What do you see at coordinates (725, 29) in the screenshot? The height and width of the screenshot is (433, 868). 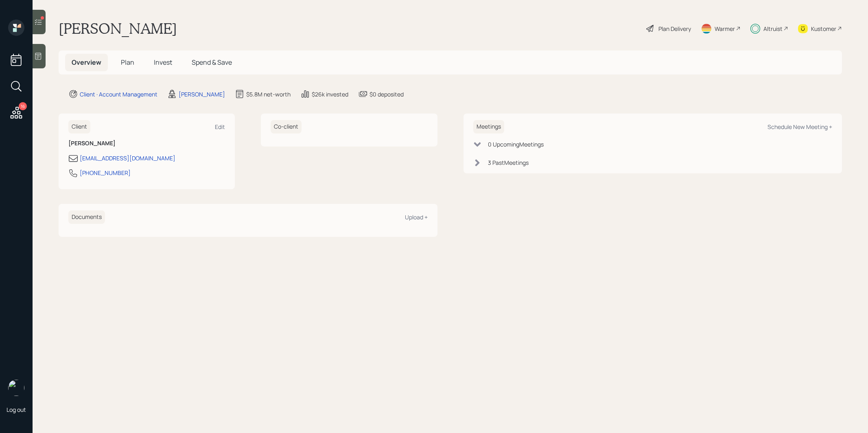 I see `div: Warmer` at bounding box center [725, 29].